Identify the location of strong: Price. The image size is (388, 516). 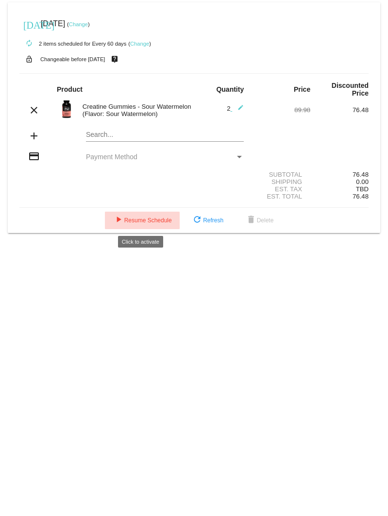
(302, 89).